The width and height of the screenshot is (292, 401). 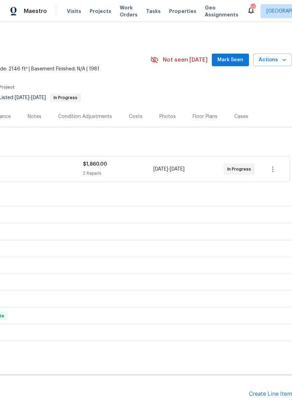 What do you see at coordinates (35, 11) in the screenshot?
I see `span: Maestro` at bounding box center [35, 11].